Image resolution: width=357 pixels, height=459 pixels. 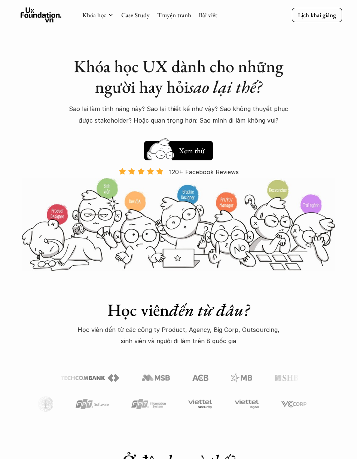 I want to click on a: Truyện tranh, so click(x=174, y=15).